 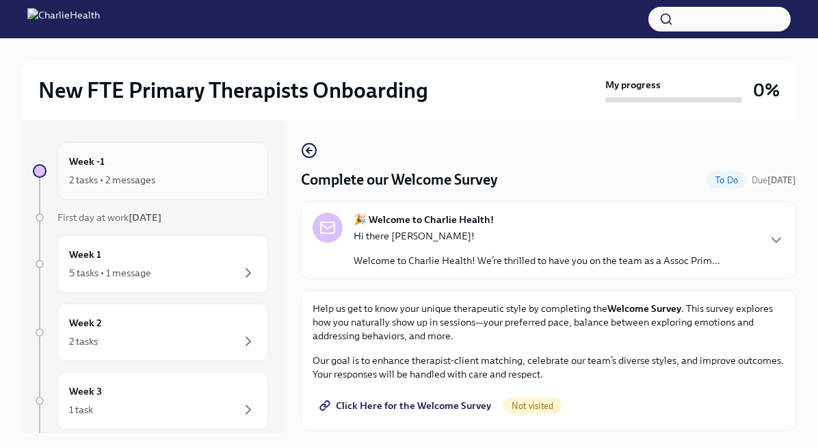 What do you see at coordinates (233, 90) in the screenshot?
I see `h2: New FTE Primary Therapists Onboarding` at bounding box center [233, 90].